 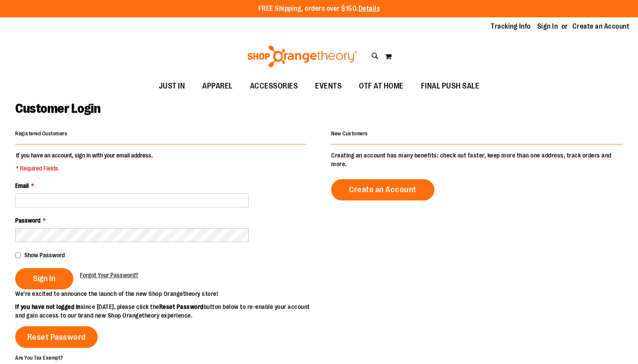 I want to click on strong: Registered Customers, so click(x=41, y=133).